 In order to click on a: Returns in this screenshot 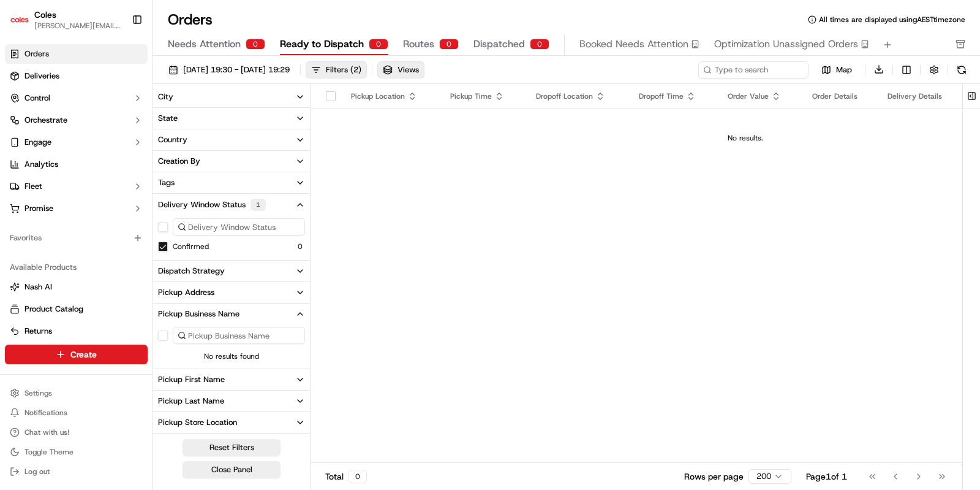, I will do `click(76, 331)`.